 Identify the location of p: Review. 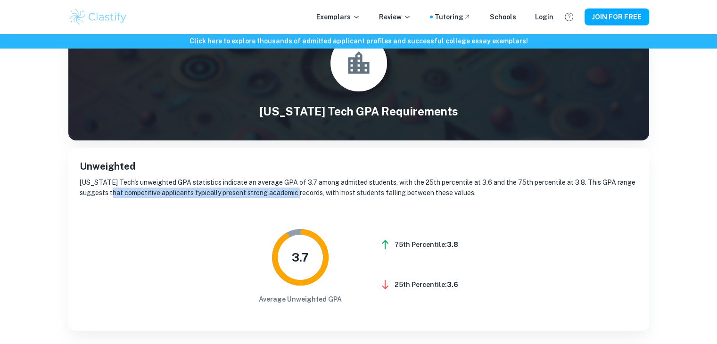
(395, 17).